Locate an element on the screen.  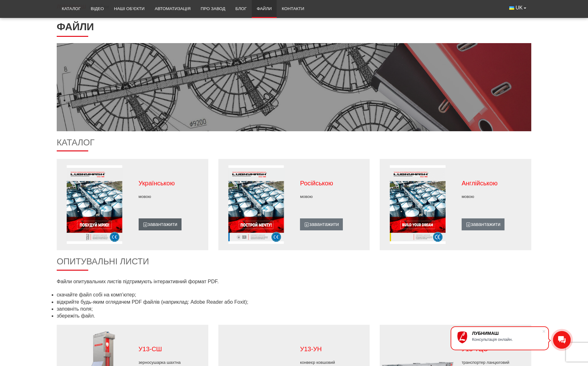
button: UK is located at coordinates (518, 8).